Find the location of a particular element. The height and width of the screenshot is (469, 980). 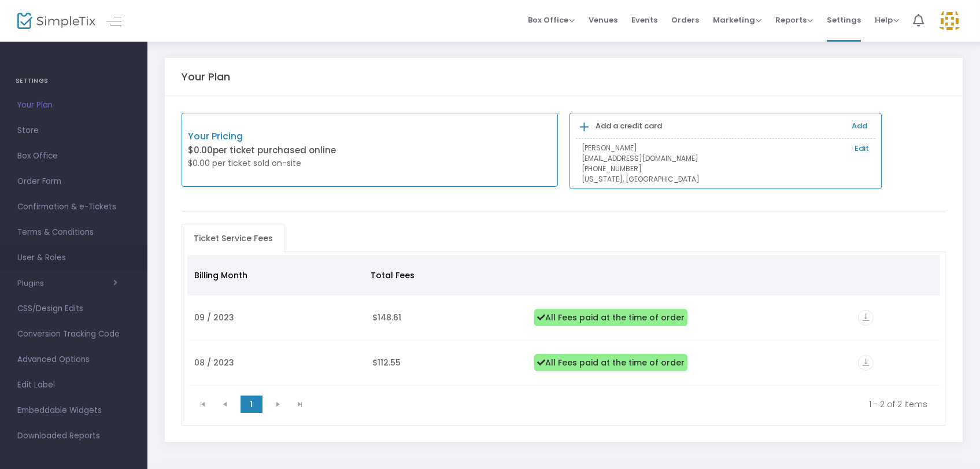

th: Billing Month is located at coordinates (276, 275).